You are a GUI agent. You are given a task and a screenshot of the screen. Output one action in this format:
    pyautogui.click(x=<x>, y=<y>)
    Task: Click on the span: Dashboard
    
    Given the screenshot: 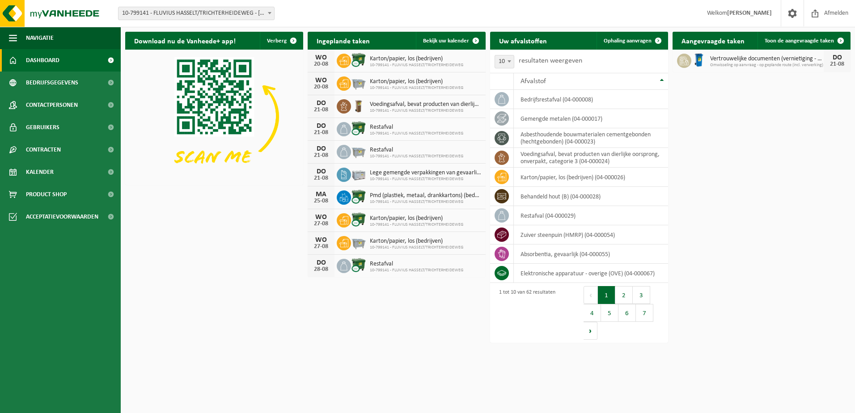 What is the action you would take?
    pyautogui.click(x=42, y=60)
    